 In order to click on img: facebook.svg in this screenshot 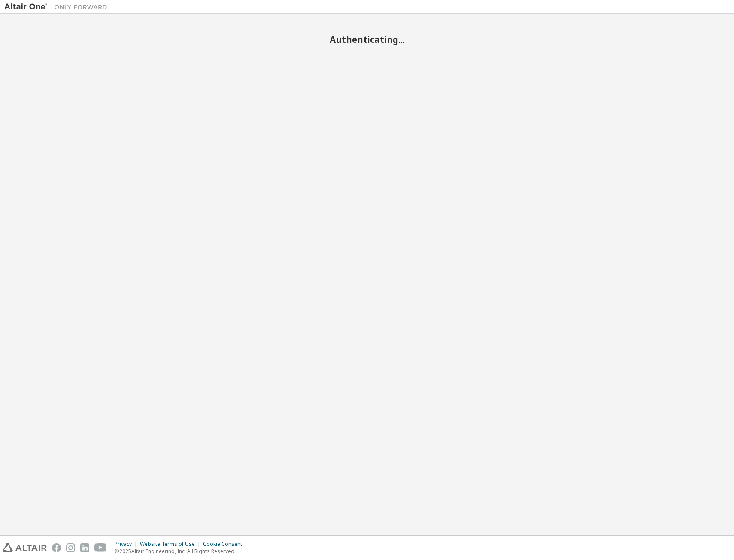, I will do `click(57, 548)`.